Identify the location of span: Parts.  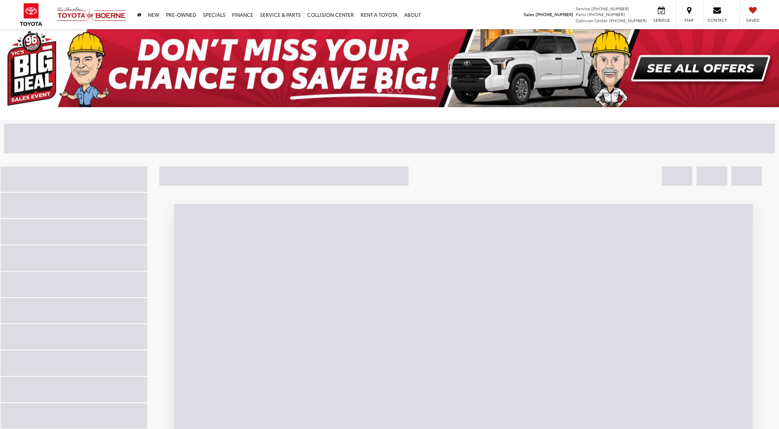
(580, 14).